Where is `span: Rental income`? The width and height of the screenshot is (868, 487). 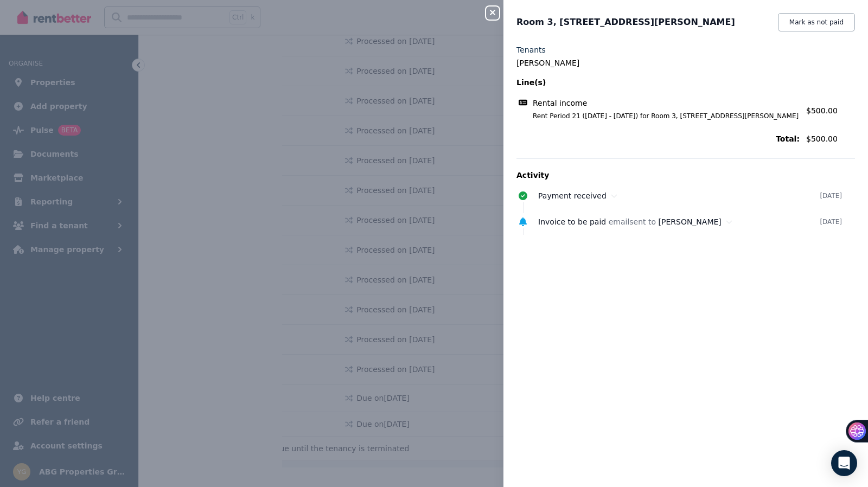
span: Rental income is located at coordinates (559, 103).